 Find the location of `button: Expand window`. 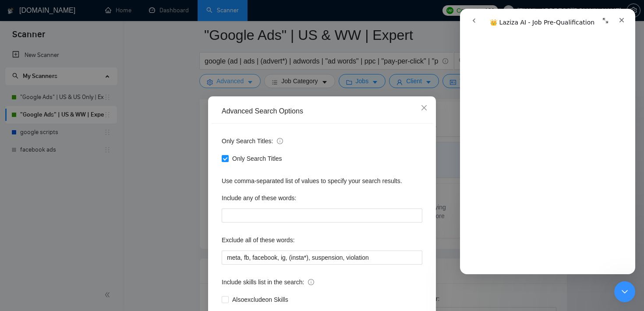

button: Expand window is located at coordinates (145, 12).